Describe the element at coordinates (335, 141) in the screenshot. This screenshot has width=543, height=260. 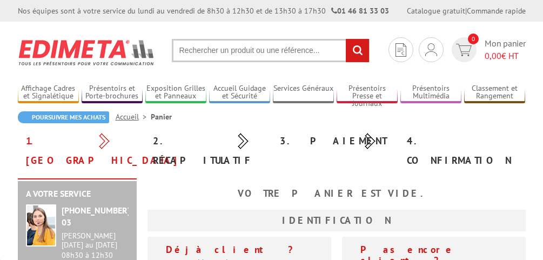
I see `div: 3. Paiement` at that location.